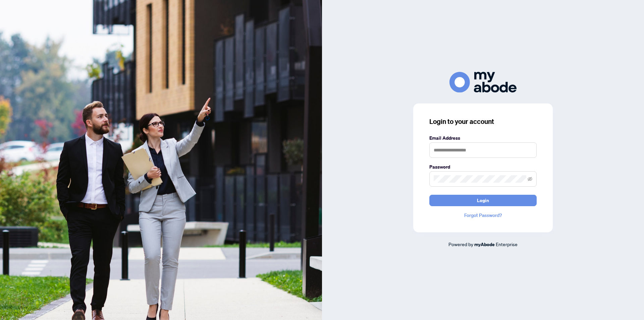 The height and width of the screenshot is (320, 644). I want to click on h3: Login to your account, so click(483, 121).